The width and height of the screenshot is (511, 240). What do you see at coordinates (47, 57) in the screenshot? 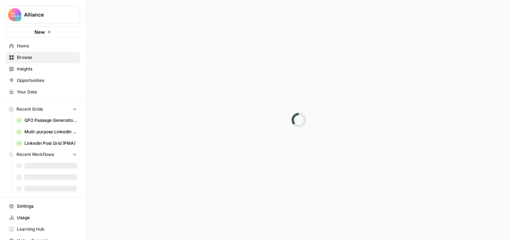
I see `span: Browse` at bounding box center [47, 57].